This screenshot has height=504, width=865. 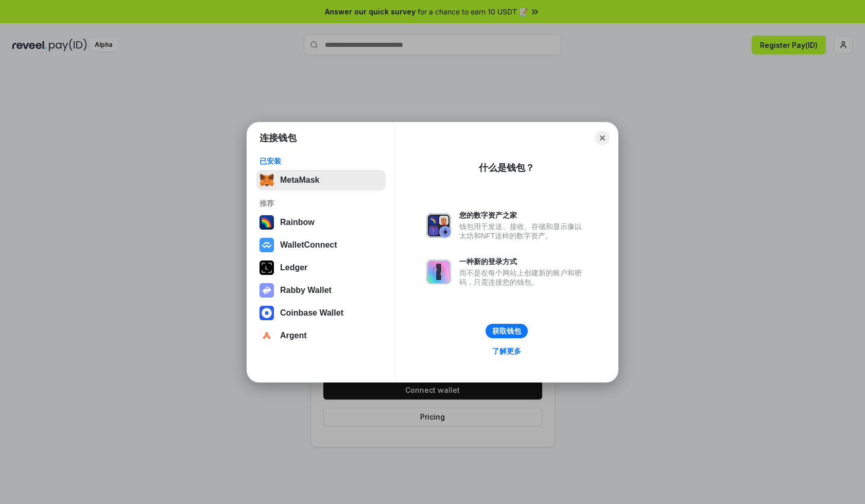 I want to click on div: 您的数字资产之家, so click(x=523, y=215).